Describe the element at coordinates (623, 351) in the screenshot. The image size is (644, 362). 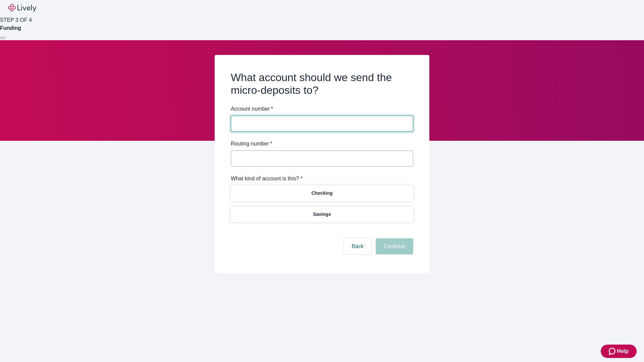
I see `span: Help` at that location.